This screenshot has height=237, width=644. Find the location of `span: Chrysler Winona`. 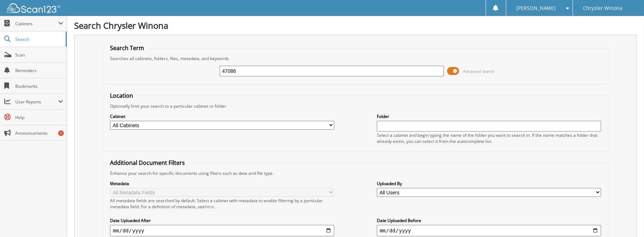

span: Chrysler Winona is located at coordinates (603, 8).